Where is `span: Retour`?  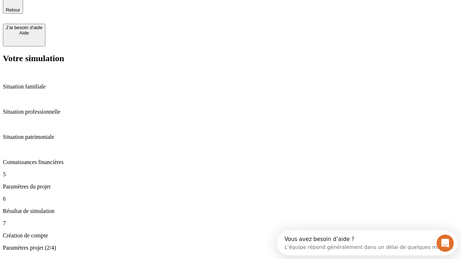
span: Retour is located at coordinates (13, 10).